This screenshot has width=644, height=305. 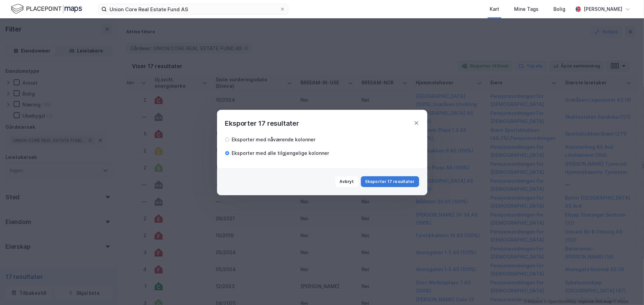 What do you see at coordinates (495, 9) in the screenshot?
I see `div: Kart` at bounding box center [495, 9].